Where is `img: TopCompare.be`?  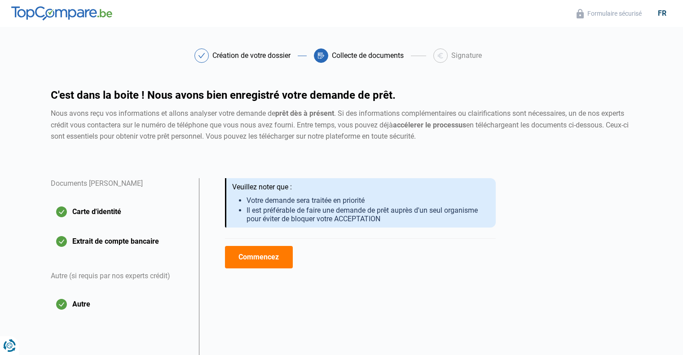
img: TopCompare.be is located at coordinates (61, 13).